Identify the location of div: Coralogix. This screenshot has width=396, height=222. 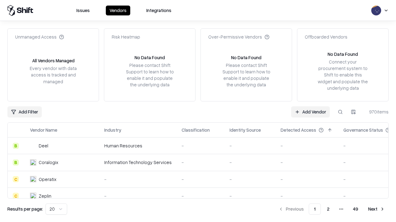
(48, 163).